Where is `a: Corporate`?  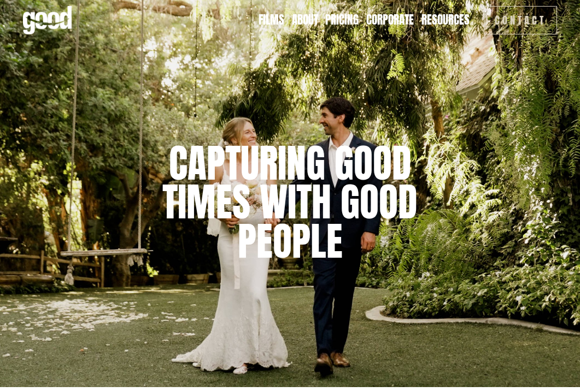
a: Corporate is located at coordinates (389, 20).